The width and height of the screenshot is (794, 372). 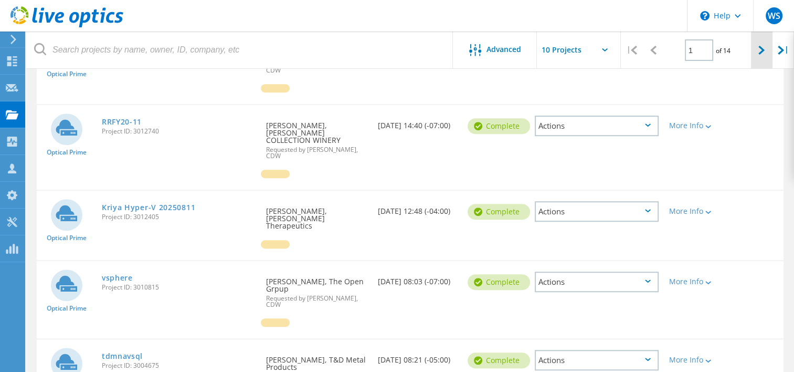 What do you see at coordinates (67, 26) in the screenshot?
I see `a: Live Optics Dashboard` at bounding box center [67, 26].